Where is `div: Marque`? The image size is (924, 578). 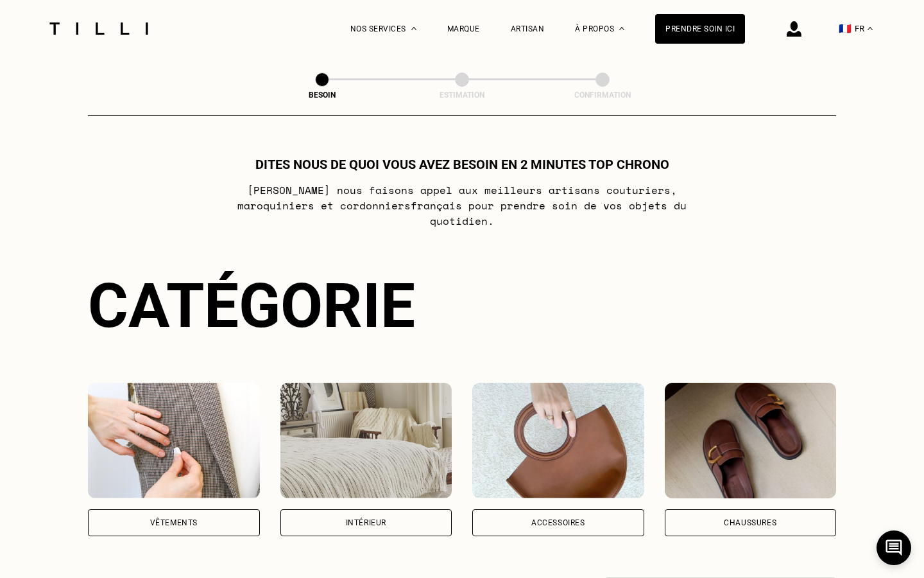
div: Marque is located at coordinates (464, 29).